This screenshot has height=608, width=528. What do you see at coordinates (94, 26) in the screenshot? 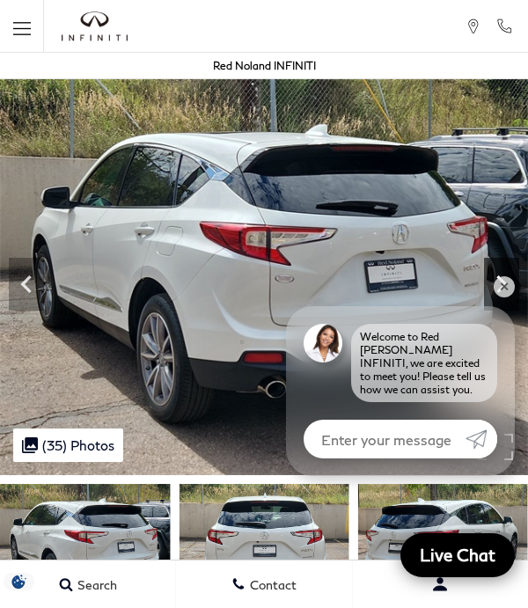
I see `a: infiniti` at bounding box center [94, 26].